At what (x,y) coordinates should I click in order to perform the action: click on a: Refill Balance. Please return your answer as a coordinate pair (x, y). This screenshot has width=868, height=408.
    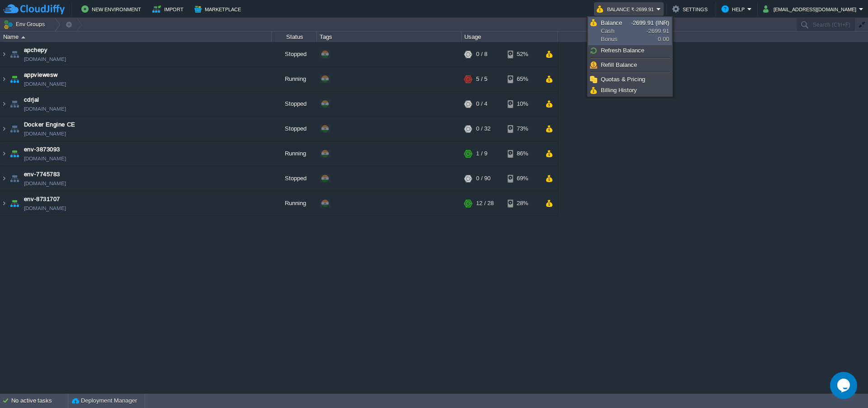
    Looking at the image, I should click on (630, 65).